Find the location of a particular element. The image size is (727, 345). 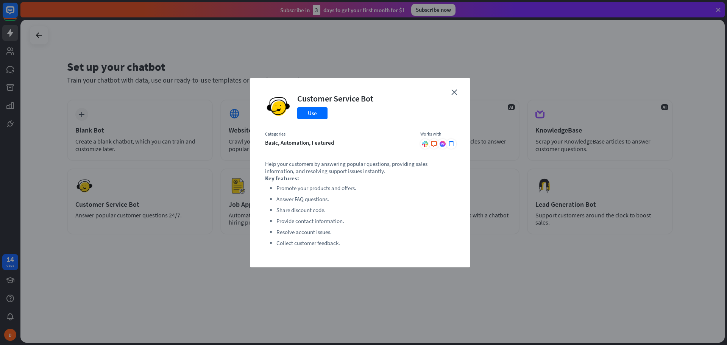

div: Customer Service Bot is located at coordinates (335, 98).